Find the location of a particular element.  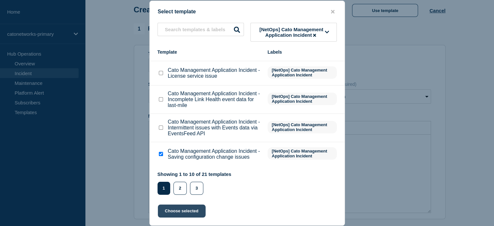

input: Cato Management Application Incident - Incomplete Link Health event data for last-mile checkbox is located at coordinates (161, 99).